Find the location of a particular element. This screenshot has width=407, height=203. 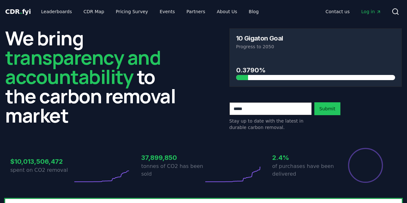

a: CDR.fyi is located at coordinates (18, 12).